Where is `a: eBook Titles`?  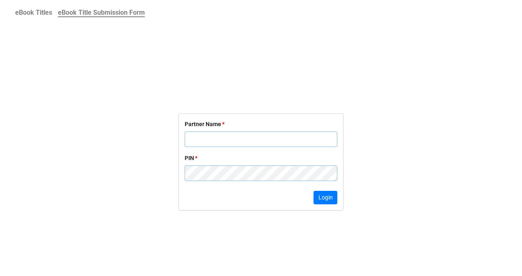
a: eBook Titles is located at coordinates (34, 12).